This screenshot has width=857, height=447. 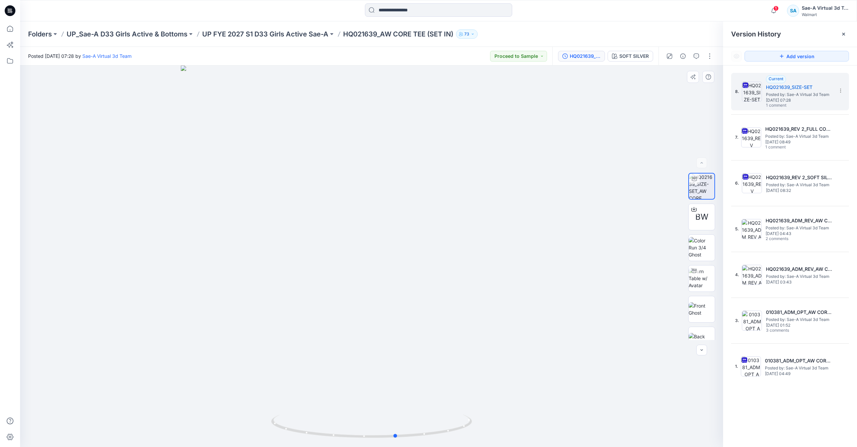 What do you see at coordinates (736, 56) in the screenshot?
I see `button: Show Hidden Versions` at bounding box center [736, 56].